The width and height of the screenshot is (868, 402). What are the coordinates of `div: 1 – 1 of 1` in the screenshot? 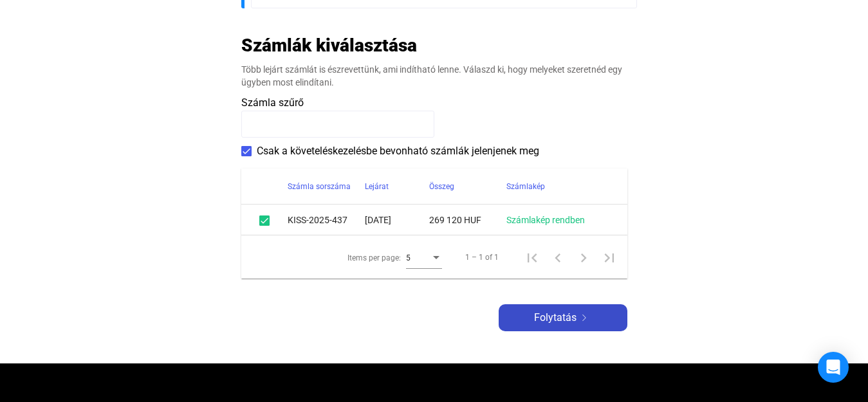 It's located at (482, 258).